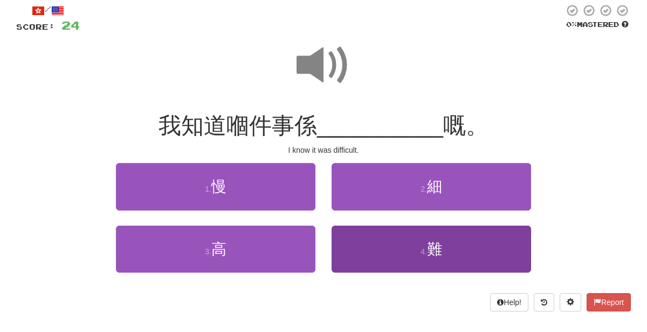 This screenshot has height=332, width=647. Describe the element at coordinates (572, 24) in the screenshot. I see `span: 0 %` at that location.